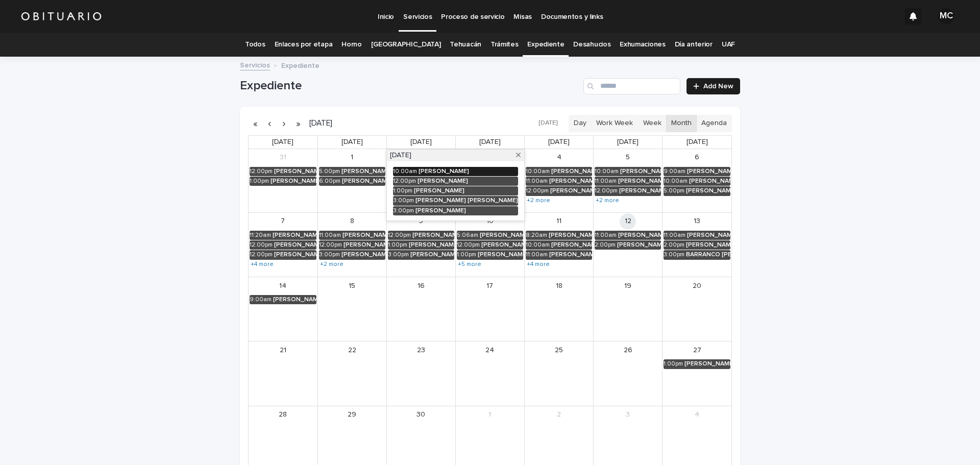 The image size is (980, 465). Describe the element at coordinates (697, 142) in the screenshot. I see `a: Saturday` at that location.